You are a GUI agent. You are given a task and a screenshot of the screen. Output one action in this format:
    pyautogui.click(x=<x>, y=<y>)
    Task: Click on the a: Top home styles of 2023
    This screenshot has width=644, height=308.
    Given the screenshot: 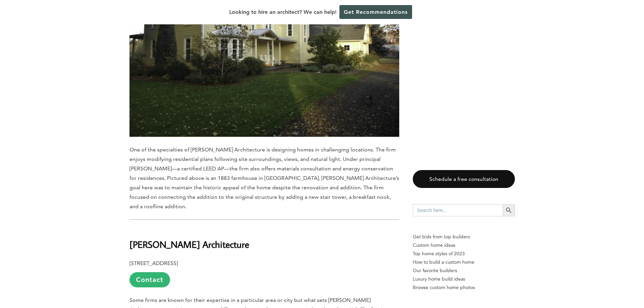 What is the action you would take?
    pyautogui.click(x=464, y=253)
    